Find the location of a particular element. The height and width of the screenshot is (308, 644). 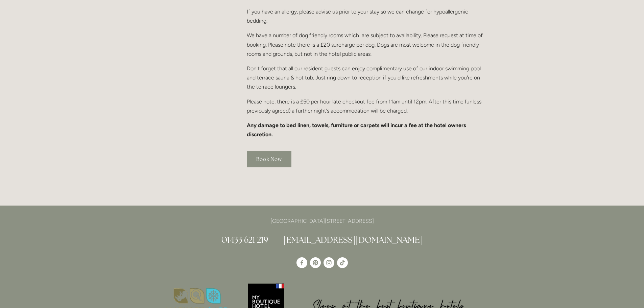

a: Instagram is located at coordinates (329, 263).